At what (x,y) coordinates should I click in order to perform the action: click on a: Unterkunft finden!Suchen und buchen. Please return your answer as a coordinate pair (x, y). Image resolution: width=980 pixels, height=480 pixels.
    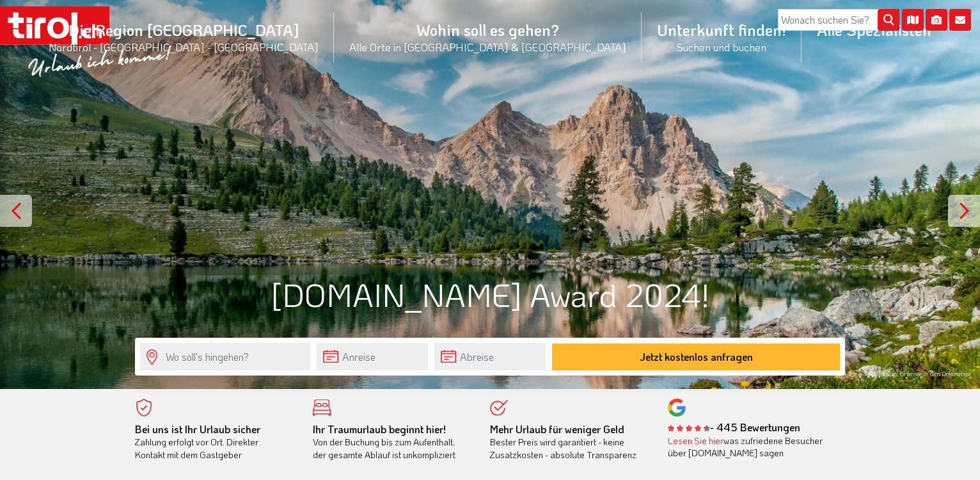
    Looking at the image, I should click on (721, 37).